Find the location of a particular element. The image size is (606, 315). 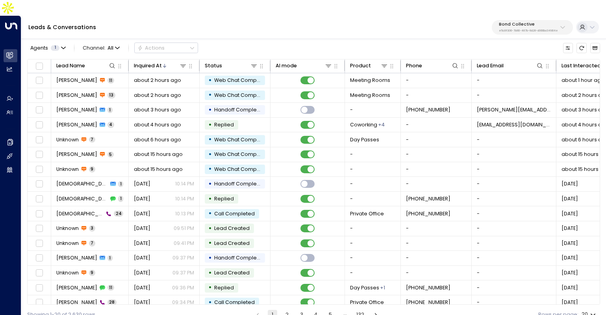

span: about 4 hours ago is located at coordinates (157, 125).